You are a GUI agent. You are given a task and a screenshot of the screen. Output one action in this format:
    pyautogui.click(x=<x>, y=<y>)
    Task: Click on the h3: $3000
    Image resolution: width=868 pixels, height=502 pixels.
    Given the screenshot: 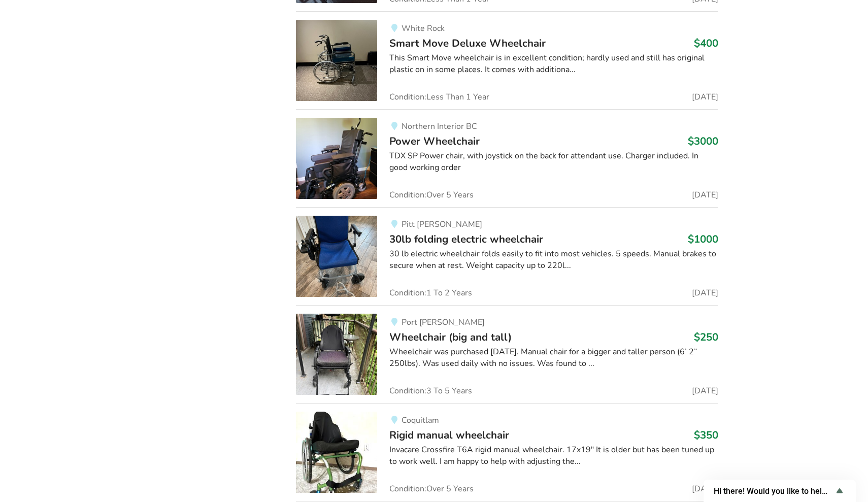 What is the action you would take?
    pyautogui.click(x=703, y=141)
    